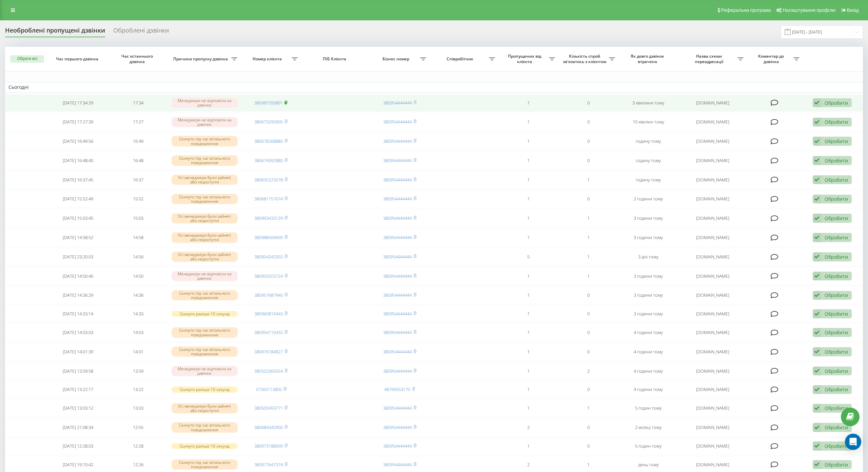 The image size is (868, 472). I want to click on td: 10 хвилин тому, so click(648, 122).